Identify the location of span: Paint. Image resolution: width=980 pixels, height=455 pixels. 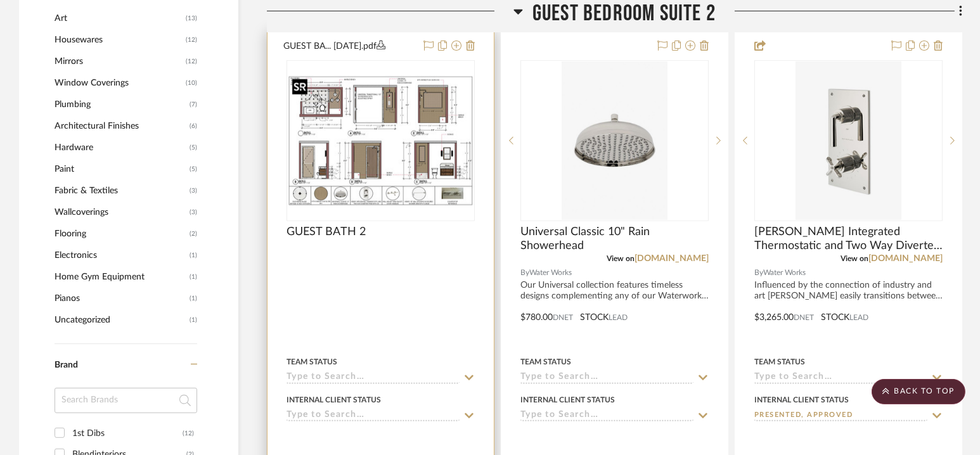
(121, 169).